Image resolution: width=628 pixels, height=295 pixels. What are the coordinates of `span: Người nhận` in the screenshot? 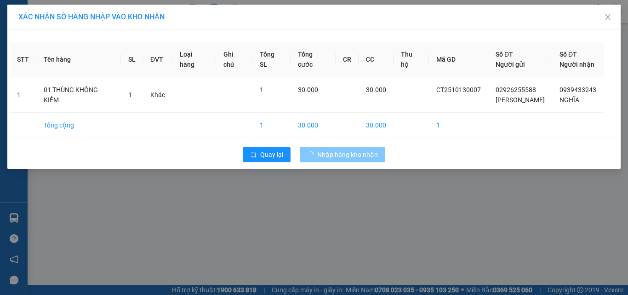 It's located at (577, 64).